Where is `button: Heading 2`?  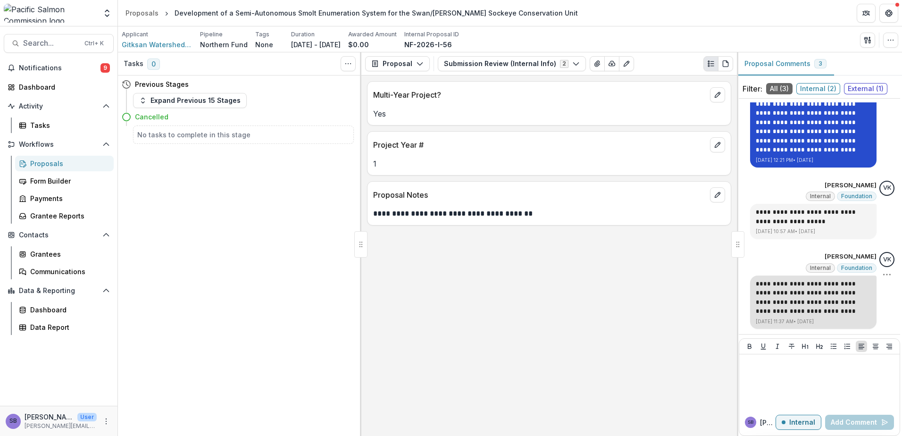
button: Heading 2 is located at coordinates (819, 346).